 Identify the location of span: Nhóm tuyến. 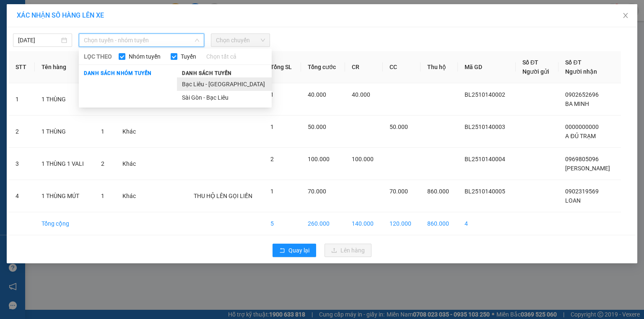
(145, 57).